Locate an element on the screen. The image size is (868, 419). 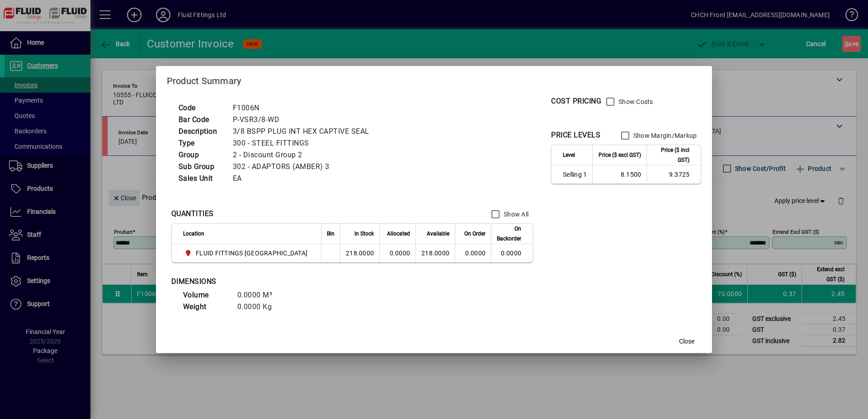
td: P-VSR3/8-WD is located at coordinates (305, 120).